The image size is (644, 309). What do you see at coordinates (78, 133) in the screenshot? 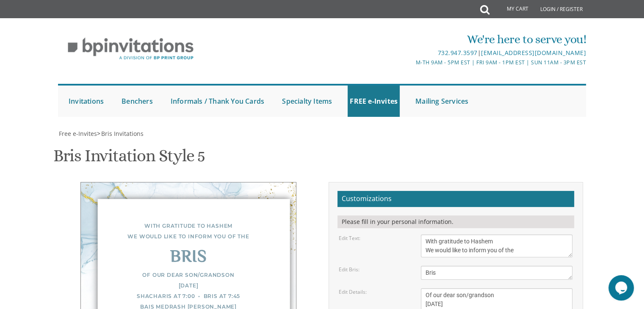
I see `span: Free e-Invites` at bounding box center [78, 133].